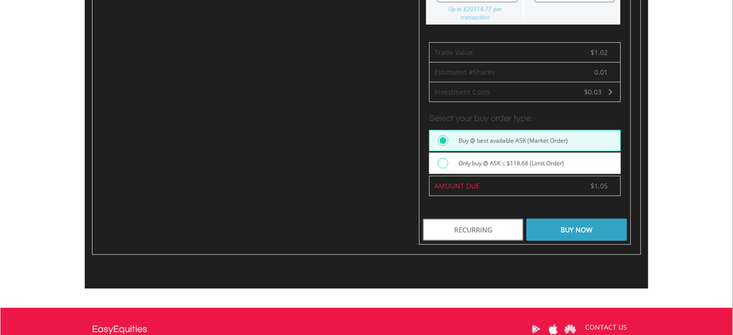 The width and height of the screenshot is (733, 335). What do you see at coordinates (457, 185) in the screenshot?
I see `span: AMOUNT DUE` at bounding box center [457, 185].